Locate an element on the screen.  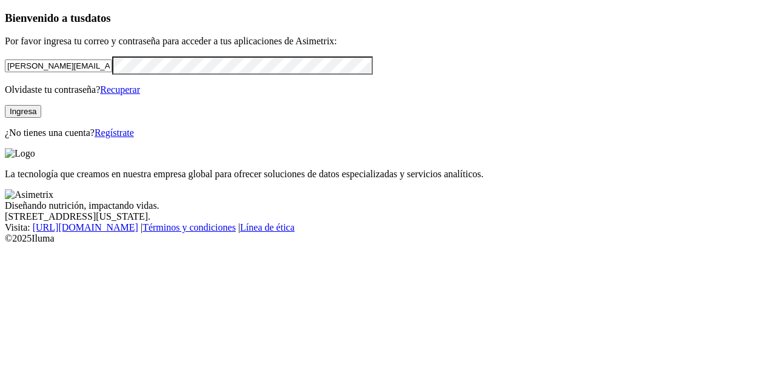
div: Visita : | | is located at coordinates (388, 227).